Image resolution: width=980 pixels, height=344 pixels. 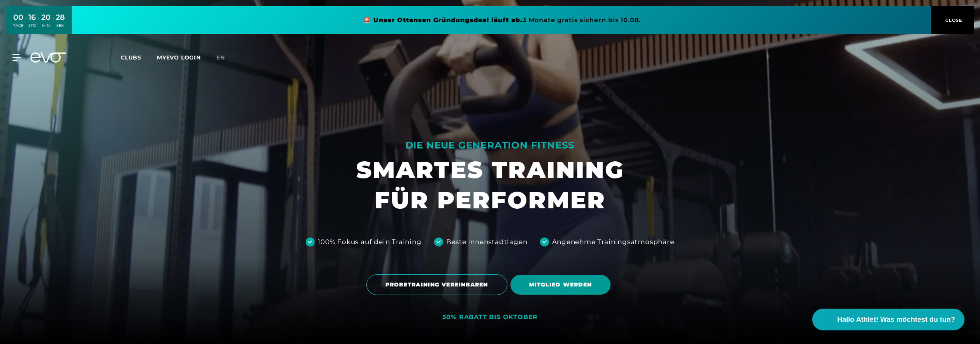 I want to click on a: MYEVO LOGIN, so click(x=179, y=57).